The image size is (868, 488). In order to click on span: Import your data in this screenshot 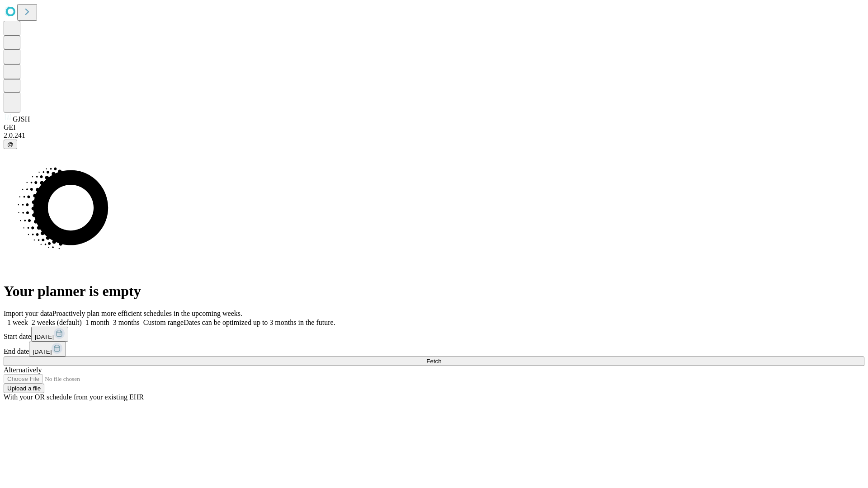, I will do `click(28, 313)`.